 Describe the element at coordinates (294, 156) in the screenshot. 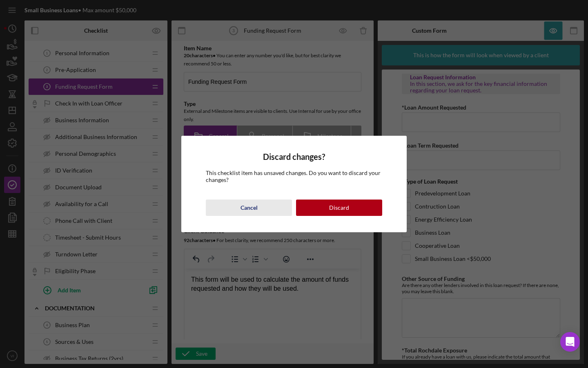

I see `h4: Discard changes?` at that location.